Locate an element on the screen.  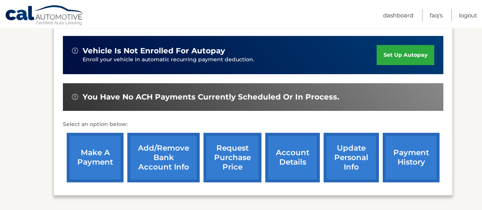
span: vehicle is not enrolled for autopay is located at coordinates (154, 51).